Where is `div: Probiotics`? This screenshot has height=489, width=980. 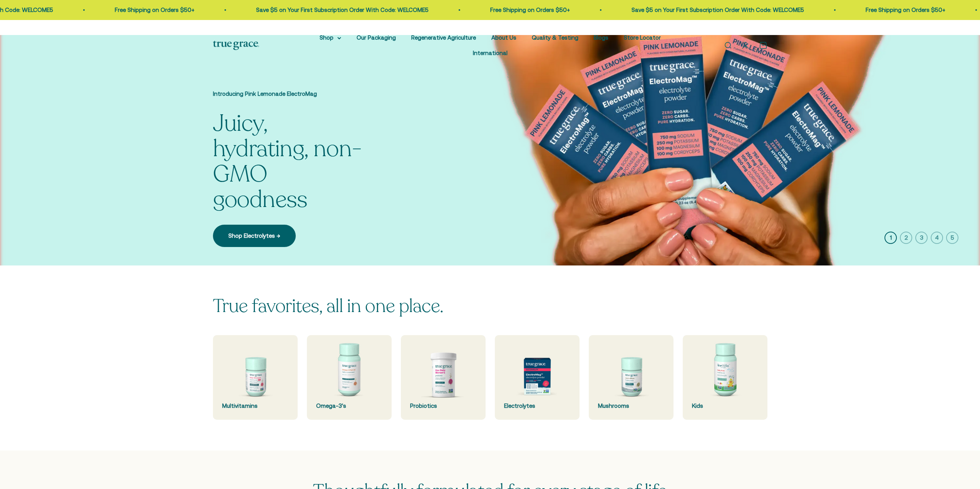
div: Probiotics is located at coordinates (443, 406).